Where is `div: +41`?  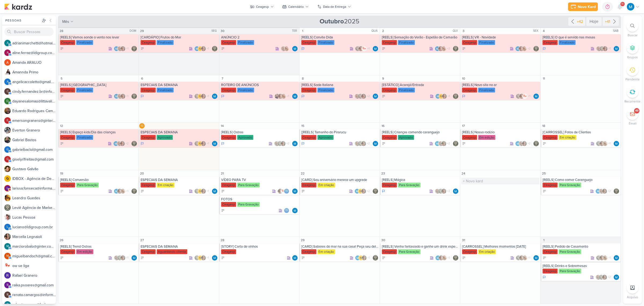
div: +41 is located at coordinates (608, 22).